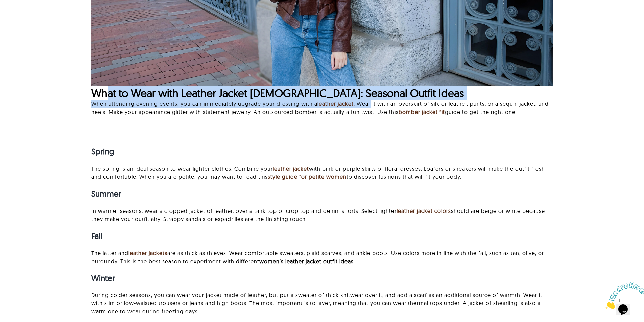  I want to click on img: Chat attention grabber, so click(24, 16).